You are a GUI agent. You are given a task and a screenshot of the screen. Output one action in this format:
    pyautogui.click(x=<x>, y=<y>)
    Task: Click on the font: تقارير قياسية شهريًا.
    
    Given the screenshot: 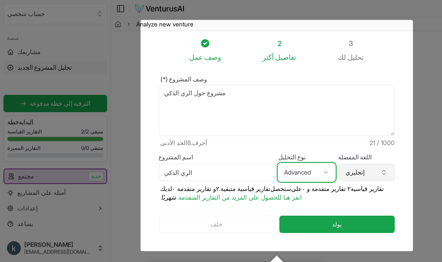 What is the action you would take?
    pyautogui.click(x=272, y=193)
    